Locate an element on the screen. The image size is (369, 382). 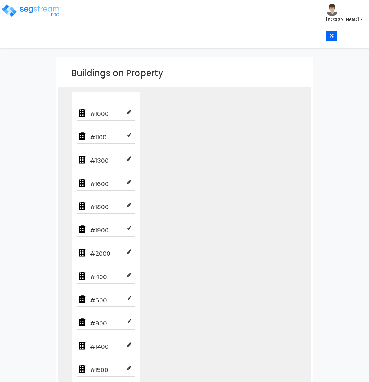
span: #1900 is located at coordinates (107, 230).